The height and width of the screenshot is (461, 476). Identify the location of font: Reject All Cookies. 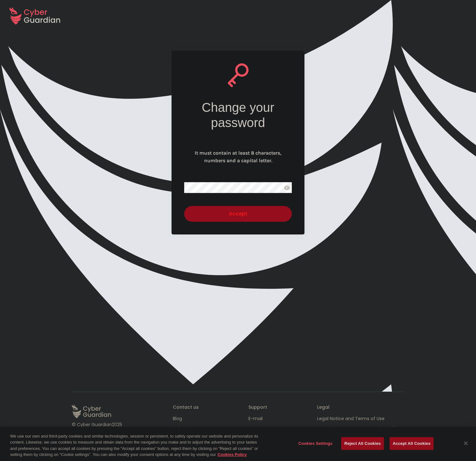
(363, 443).